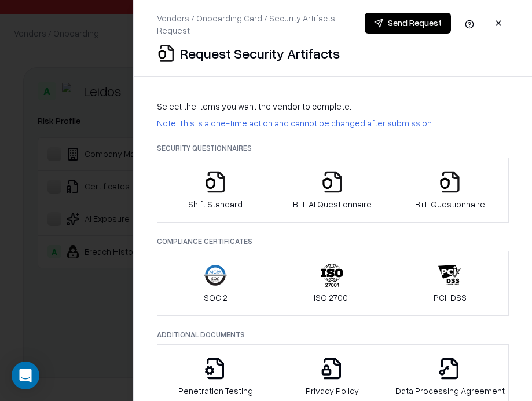 This screenshot has width=532, height=401. What do you see at coordinates (333, 123) in the screenshot?
I see `p: Note: This is a one-time action and cannot be changed after submission.` at bounding box center [333, 123].